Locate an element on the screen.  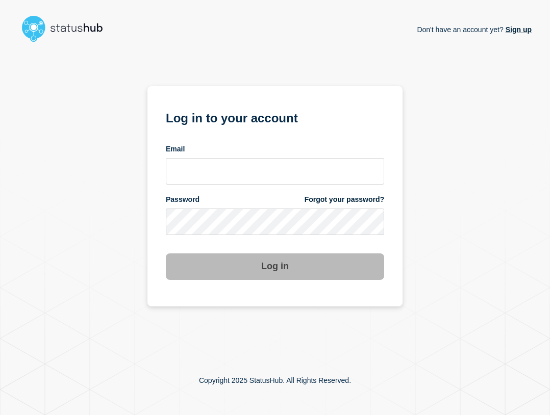
img: StatusHub logo is located at coordinates (67, 29).